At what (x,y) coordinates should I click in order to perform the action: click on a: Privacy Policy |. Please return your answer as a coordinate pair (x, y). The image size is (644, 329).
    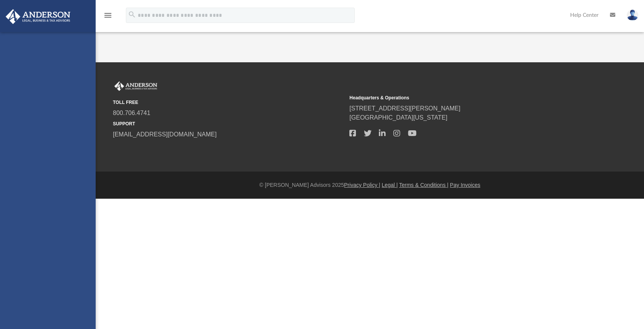
    Looking at the image, I should click on (362, 185).